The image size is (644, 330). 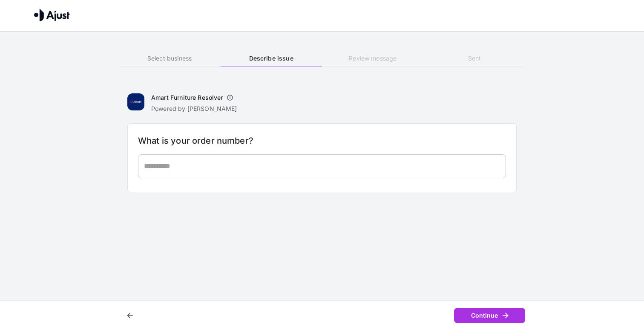 What do you see at coordinates (373, 58) in the screenshot?
I see `h6: Review message` at bounding box center [373, 58].